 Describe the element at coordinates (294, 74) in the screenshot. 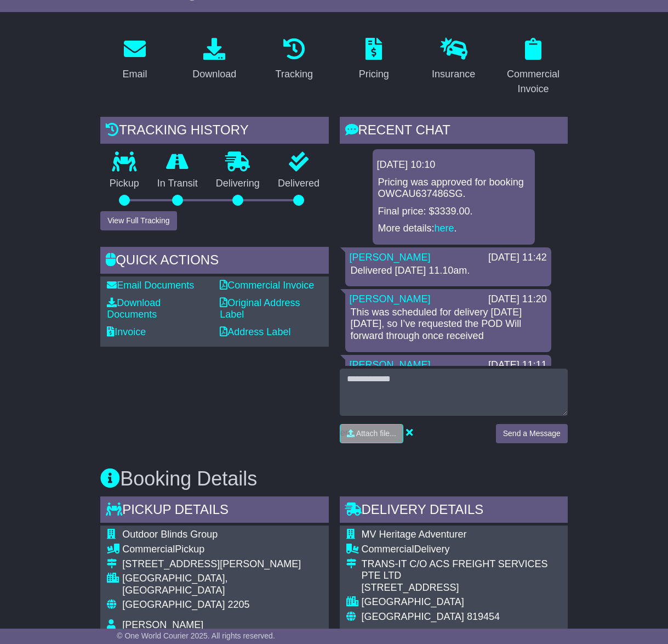

I see `div: Tracking` at that location.